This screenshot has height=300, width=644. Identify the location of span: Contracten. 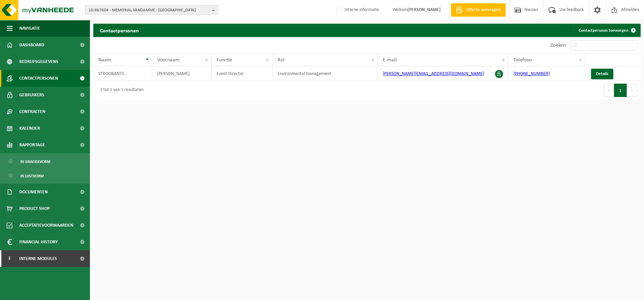
(32, 112).